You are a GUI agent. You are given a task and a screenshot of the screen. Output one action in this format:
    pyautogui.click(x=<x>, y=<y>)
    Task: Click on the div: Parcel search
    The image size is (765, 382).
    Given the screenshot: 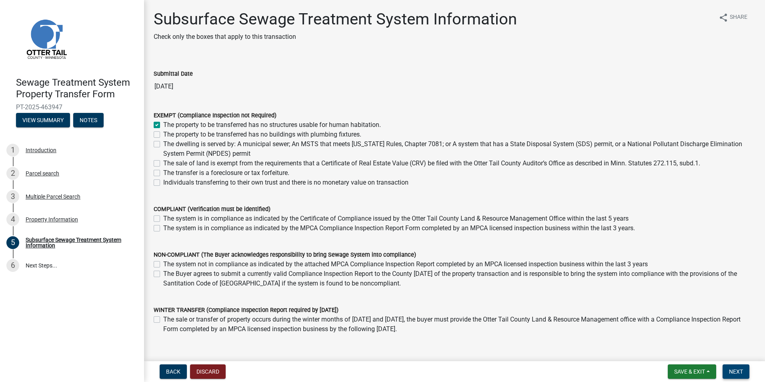 What is the action you would take?
    pyautogui.click(x=42, y=173)
    